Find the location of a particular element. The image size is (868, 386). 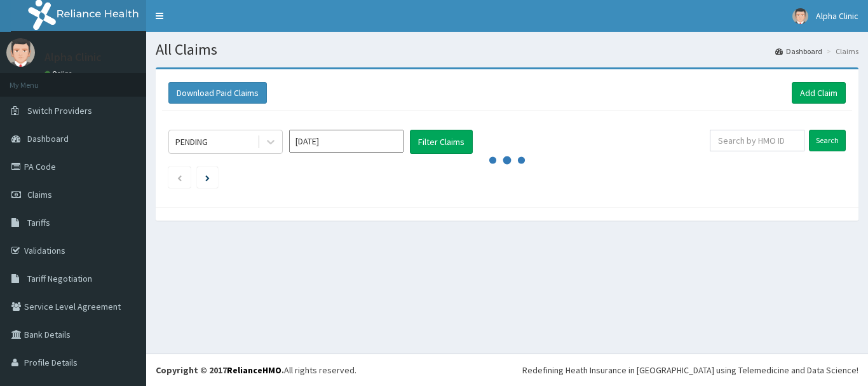

a: Previous page is located at coordinates (180, 177).